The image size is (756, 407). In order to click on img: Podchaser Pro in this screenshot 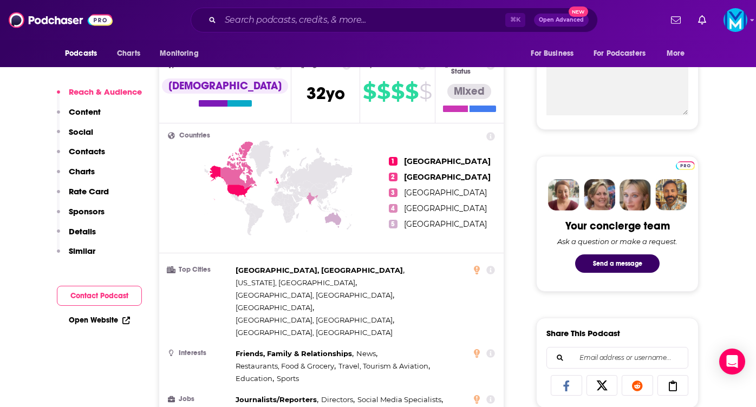, I will do `click(685, 166)`.